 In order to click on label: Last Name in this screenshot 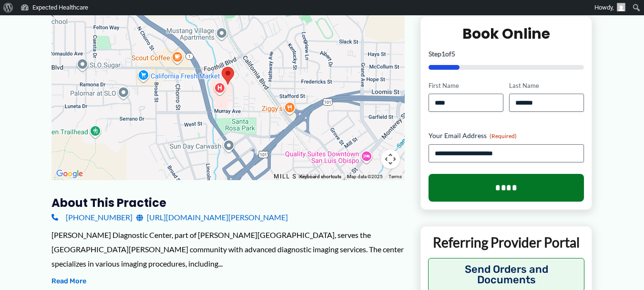, I will do `click(546, 85)`.